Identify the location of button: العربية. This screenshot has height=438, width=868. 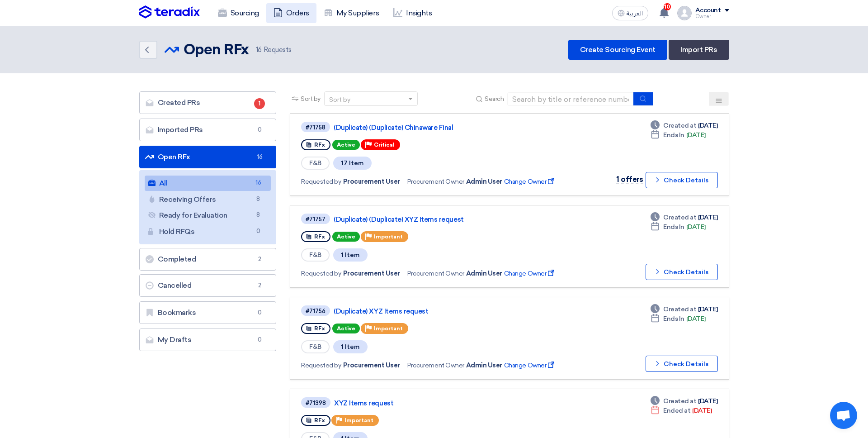
(630, 13).